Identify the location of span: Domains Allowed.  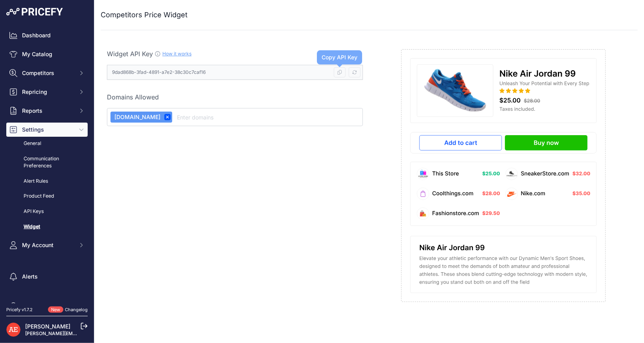
(133, 97).